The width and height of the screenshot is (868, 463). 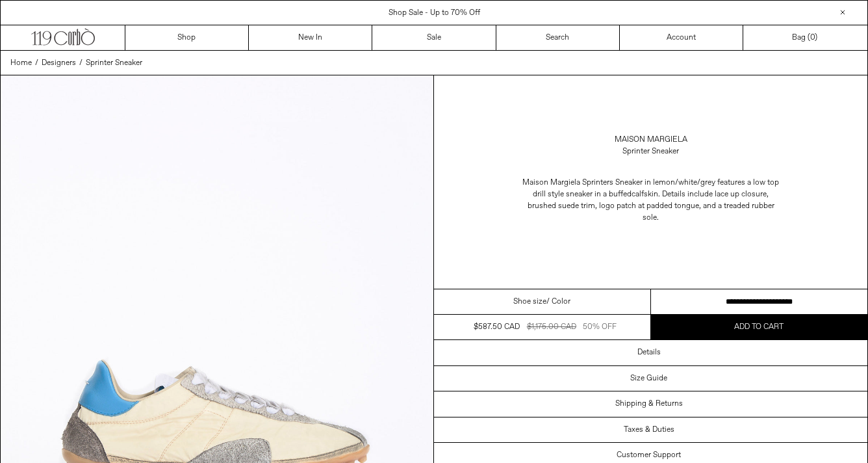 What do you see at coordinates (529, 301) in the screenshot?
I see `span: Shoe size` at bounding box center [529, 301].